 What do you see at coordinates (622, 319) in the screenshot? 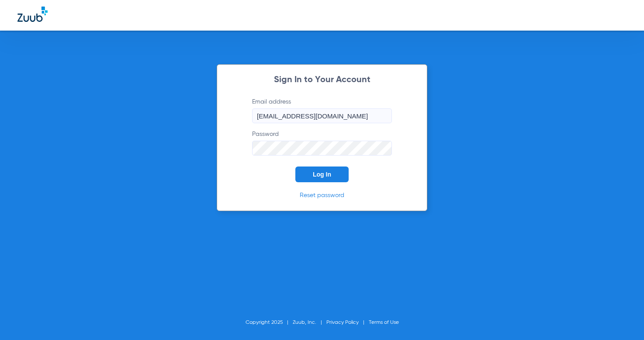
I see `div: Chat Widget` at bounding box center [622, 319].